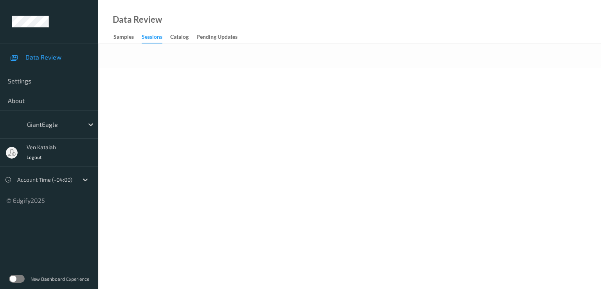 The height and width of the screenshot is (289, 601). I want to click on div: Pending Updates, so click(217, 38).